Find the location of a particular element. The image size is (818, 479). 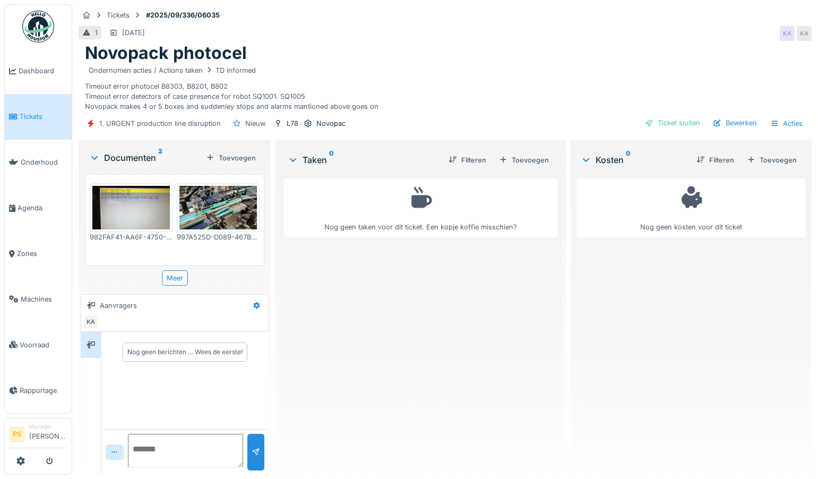

div: 982FAF41-AA6F-4750-B9CC-692305BD377D.jpeg is located at coordinates (131, 237).